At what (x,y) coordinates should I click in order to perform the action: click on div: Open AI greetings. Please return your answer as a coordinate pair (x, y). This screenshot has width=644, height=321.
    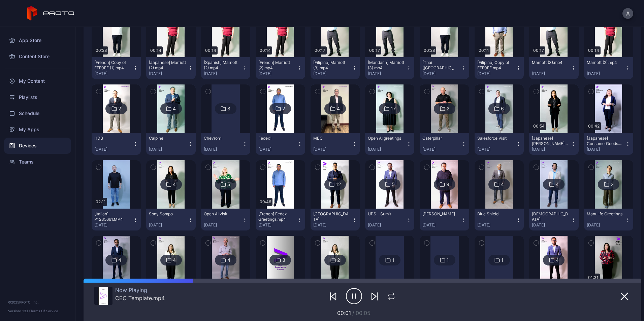
    Looking at the image, I should click on (386, 139).